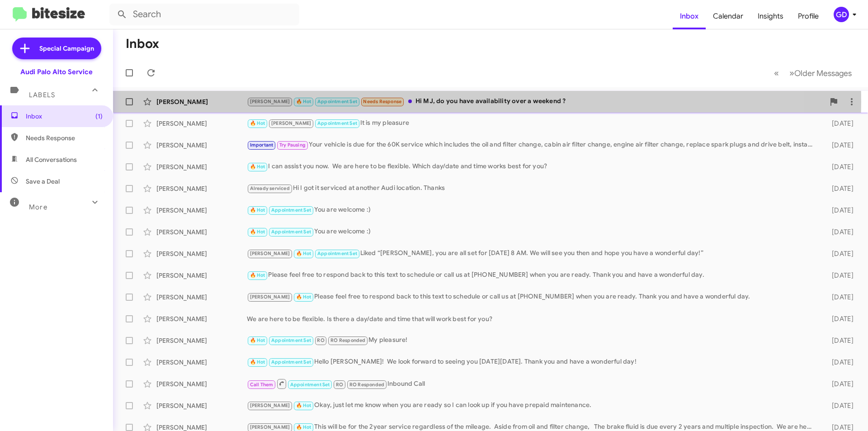  What do you see at coordinates (38, 207) in the screenshot?
I see `span: More` at bounding box center [38, 207].